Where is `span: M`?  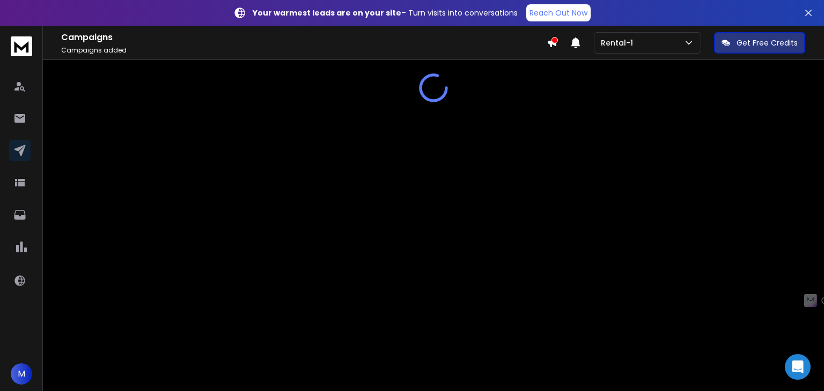
span: M is located at coordinates (21, 374).